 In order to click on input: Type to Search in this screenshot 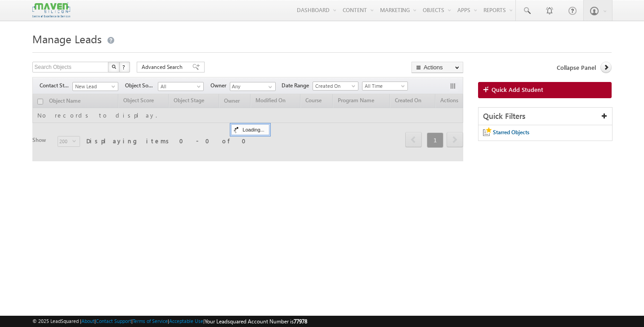, I will do `click(253, 86)`.